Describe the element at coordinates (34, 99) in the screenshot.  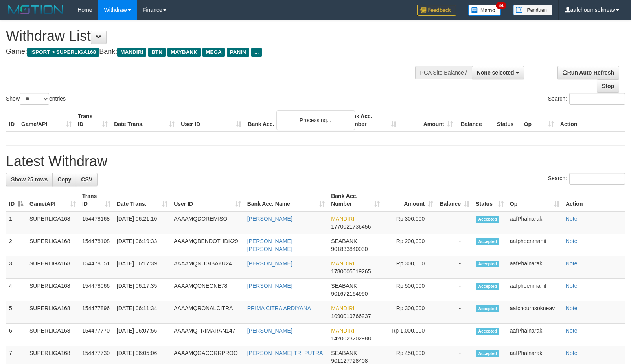
I see `select: Showentries` at that location.